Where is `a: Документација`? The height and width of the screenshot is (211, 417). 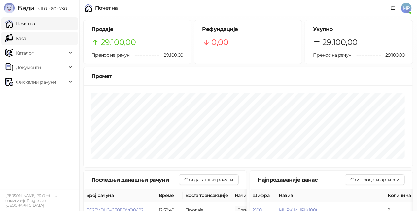
a: Документација is located at coordinates (393, 8).